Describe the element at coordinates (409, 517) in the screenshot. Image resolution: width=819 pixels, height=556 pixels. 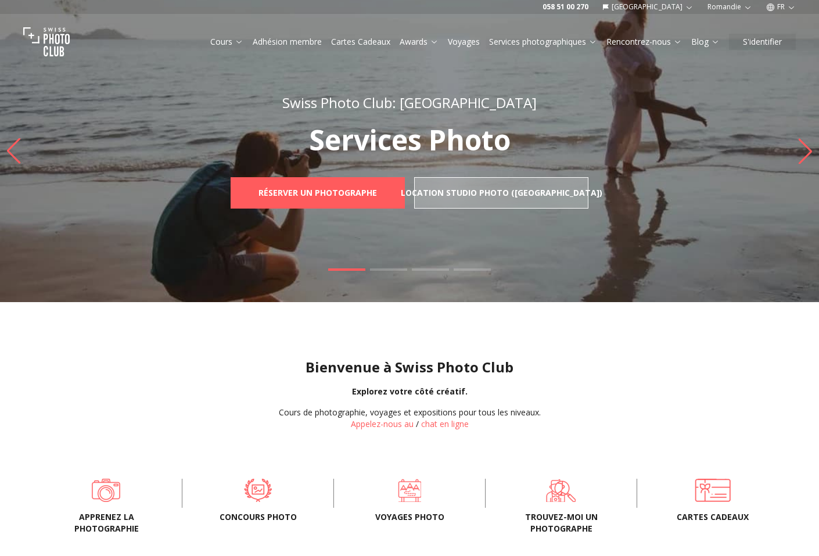
I see `span: Voyages photo` at that location.